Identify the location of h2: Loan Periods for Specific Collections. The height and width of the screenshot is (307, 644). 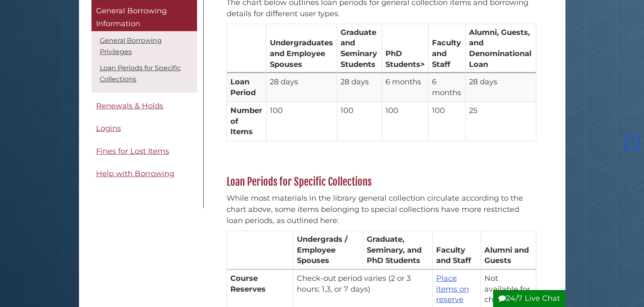
(381, 182).